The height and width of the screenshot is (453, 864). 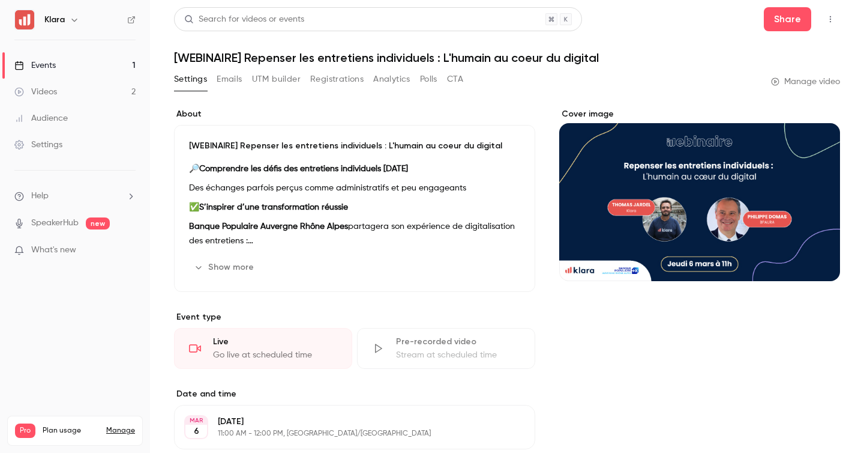 I want to click on span: Pro, so click(x=25, y=430).